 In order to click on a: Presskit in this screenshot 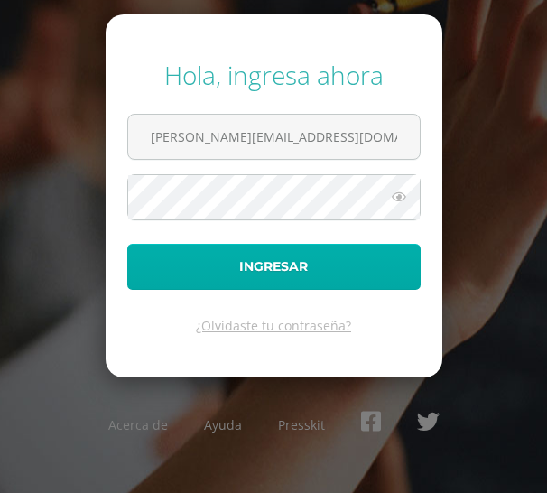, I will do `click(302, 424)`.